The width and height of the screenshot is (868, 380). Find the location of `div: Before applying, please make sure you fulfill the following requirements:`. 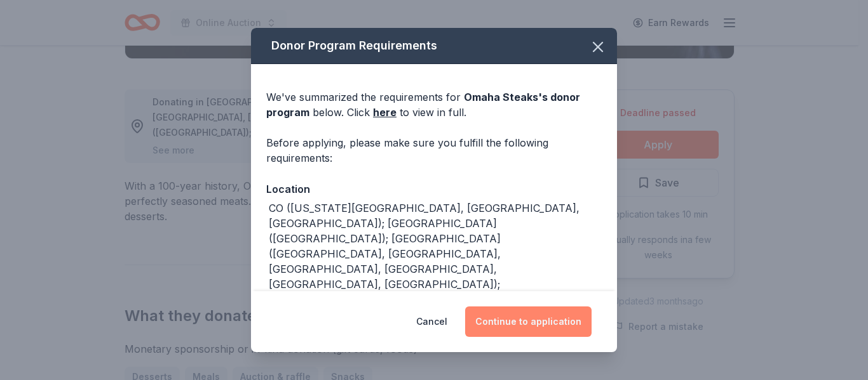

div: Before applying, please make sure you fulfill the following requirements: is located at coordinates (434, 151).